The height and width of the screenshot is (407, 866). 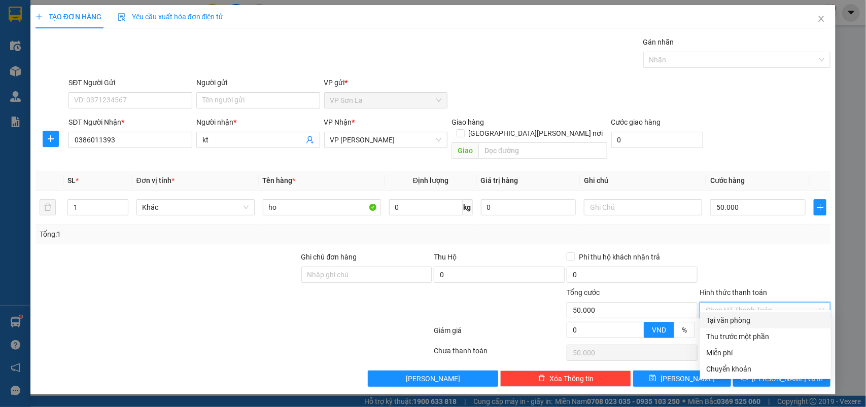 I want to click on span: Thu Hộ, so click(x=445, y=257).